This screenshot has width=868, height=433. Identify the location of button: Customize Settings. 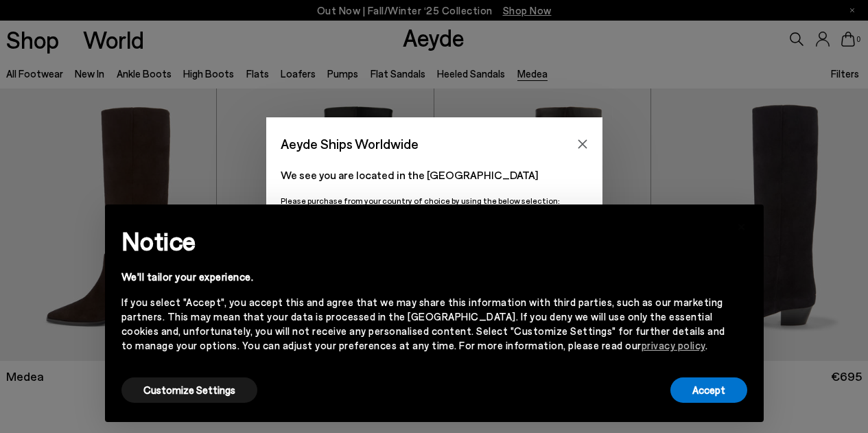
(189, 390).